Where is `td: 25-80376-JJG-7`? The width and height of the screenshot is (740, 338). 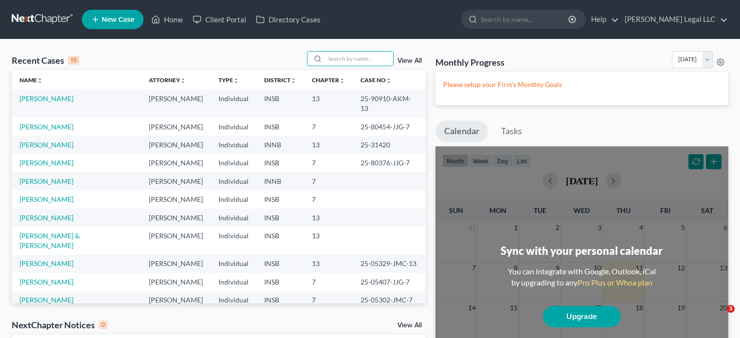
td: 25-80376-JJG-7 is located at coordinates (389, 163).